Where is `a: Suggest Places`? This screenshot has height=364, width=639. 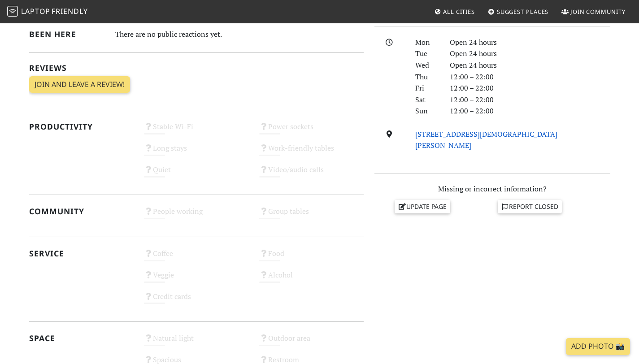 a: Suggest Places is located at coordinates (519, 11).